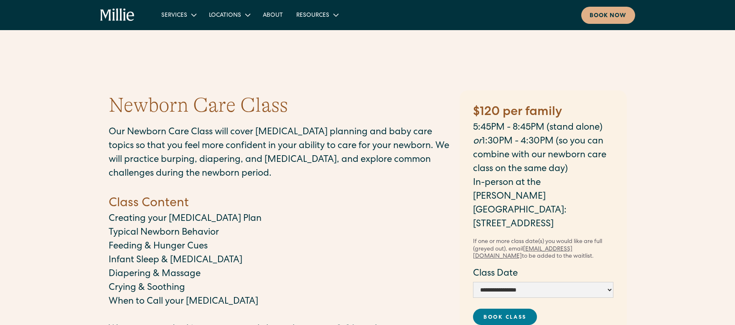 This screenshot has width=735, height=325. I want to click on a: Book Class, so click(506, 317).